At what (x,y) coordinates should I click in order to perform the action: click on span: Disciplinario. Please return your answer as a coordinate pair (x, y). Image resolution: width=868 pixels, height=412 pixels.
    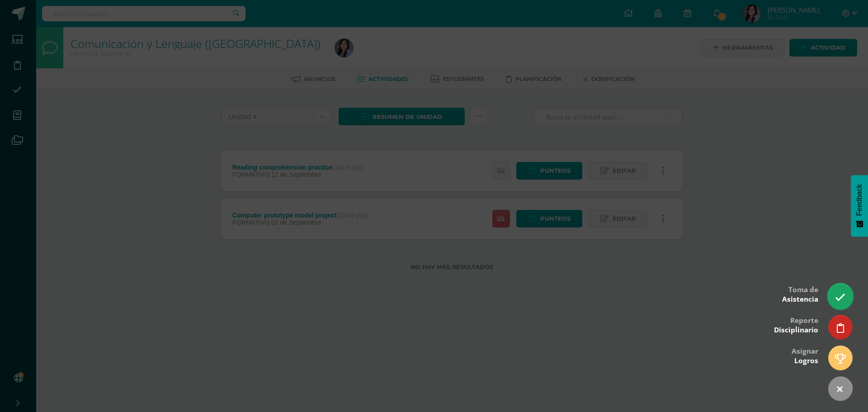
    Looking at the image, I should click on (796, 330).